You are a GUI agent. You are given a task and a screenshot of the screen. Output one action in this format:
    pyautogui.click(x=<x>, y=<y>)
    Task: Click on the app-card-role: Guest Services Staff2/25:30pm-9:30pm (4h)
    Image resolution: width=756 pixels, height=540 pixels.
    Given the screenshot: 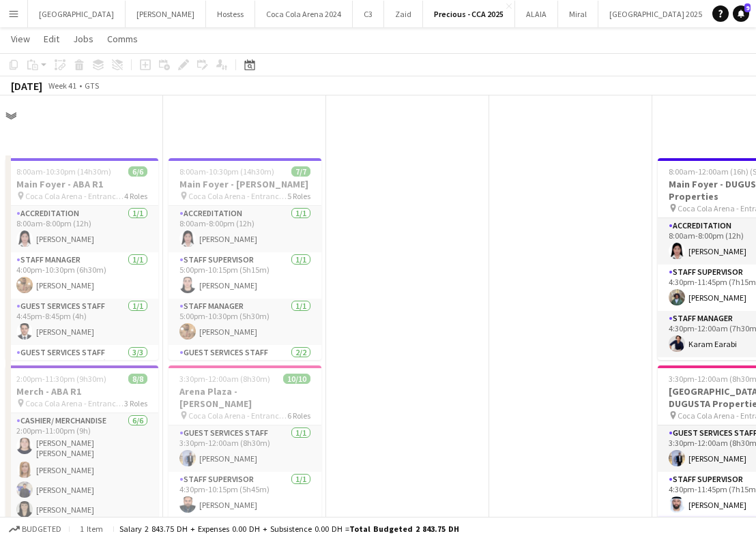 What is the action you would take?
    pyautogui.click(x=245, y=378)
    